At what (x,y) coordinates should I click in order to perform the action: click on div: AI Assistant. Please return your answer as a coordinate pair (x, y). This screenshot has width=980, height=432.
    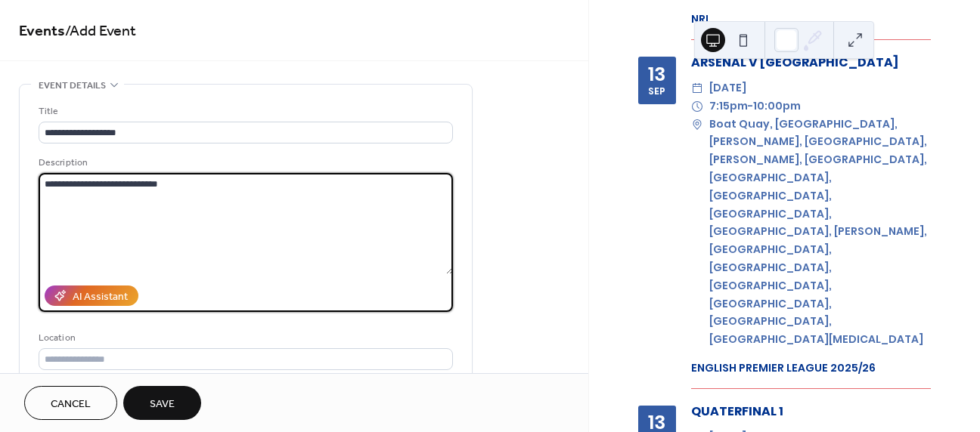
    Looking at the image, I should click on (99, 297).